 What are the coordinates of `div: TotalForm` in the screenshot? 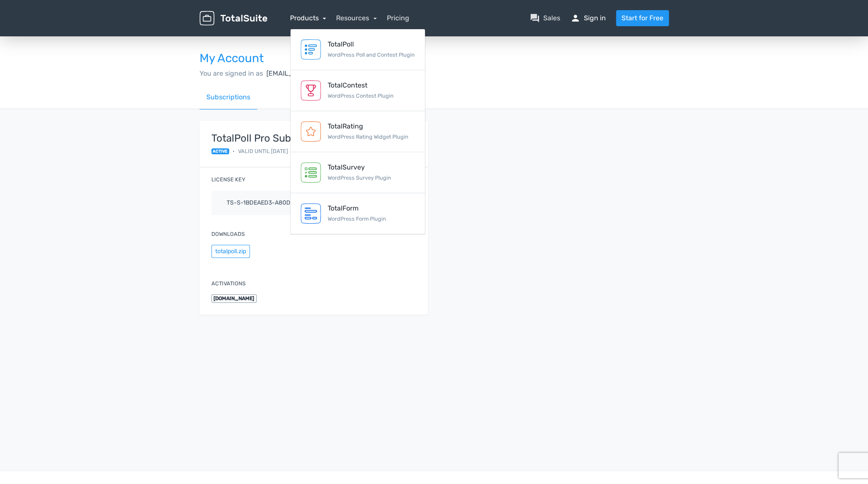 It's located at (357, 208).